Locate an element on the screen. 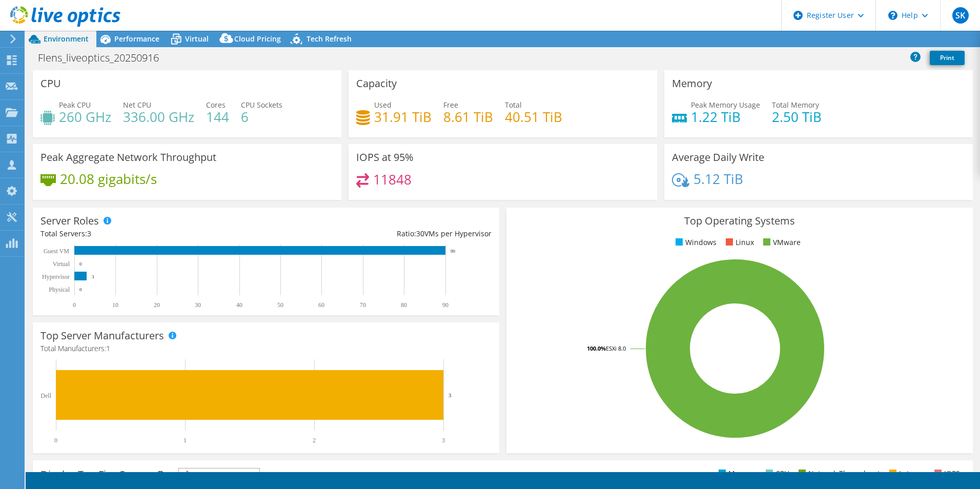  span: 3 is located at coordinates (89, 233).